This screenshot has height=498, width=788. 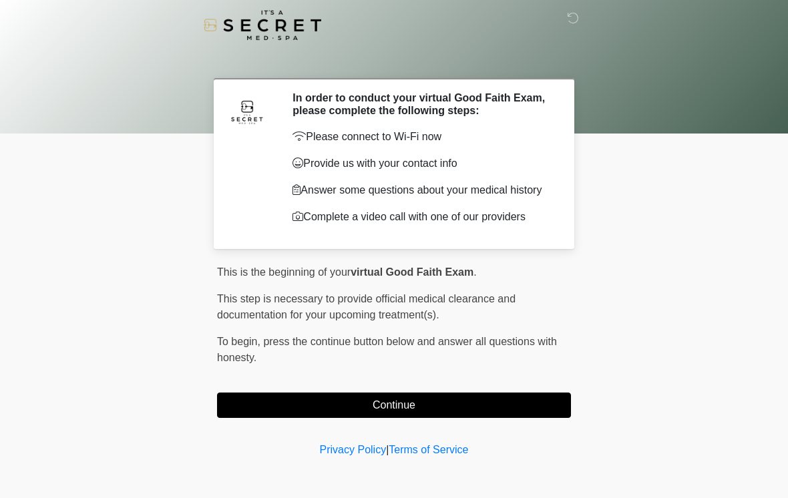 What do you see at coordinates (394, 406) in the screenshot?
I see `button: Continue` at bounding box center [394, 406].